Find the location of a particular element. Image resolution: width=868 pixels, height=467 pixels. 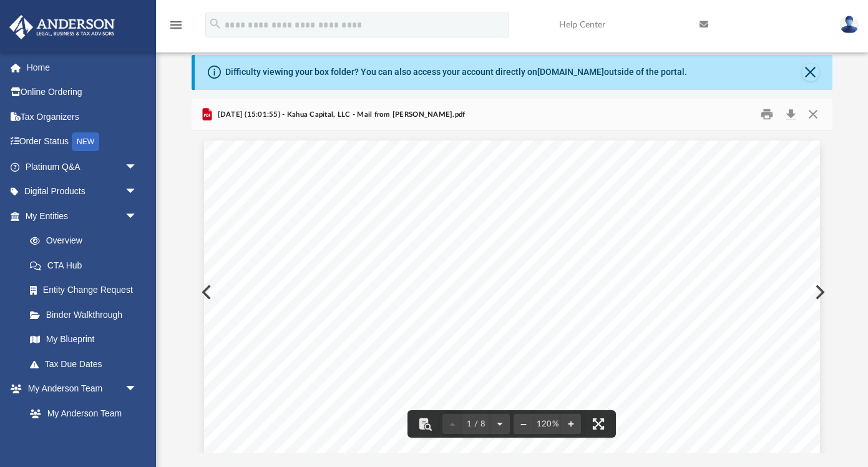

a: Order StatusNEW is located at coordinates (82, 142).